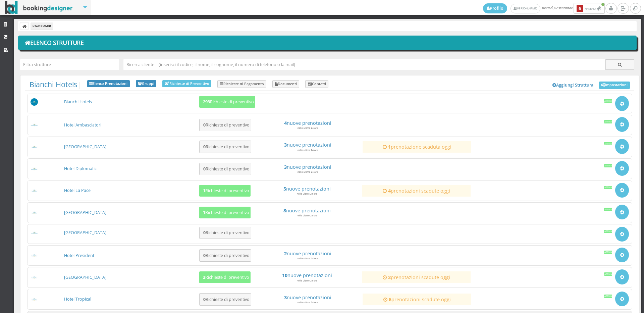  Describe the element at coordinates (285, 210) in the screenshot. I see `strong: 8` at that location.